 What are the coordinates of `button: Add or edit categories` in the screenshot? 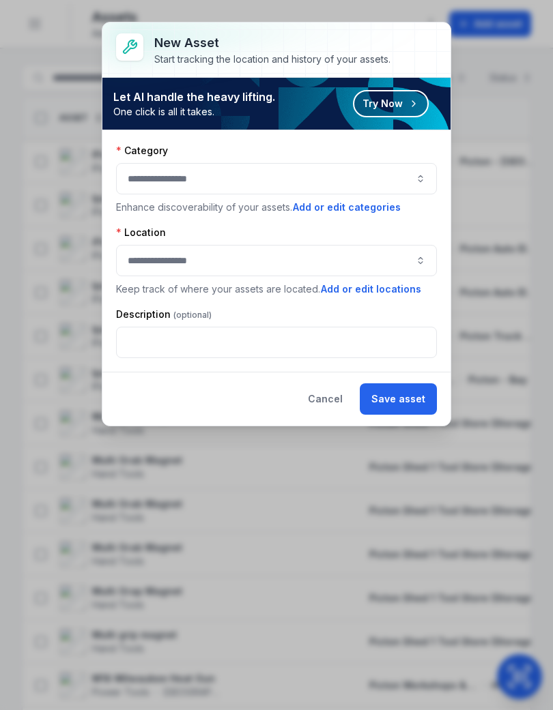 It's located at (347, 207).